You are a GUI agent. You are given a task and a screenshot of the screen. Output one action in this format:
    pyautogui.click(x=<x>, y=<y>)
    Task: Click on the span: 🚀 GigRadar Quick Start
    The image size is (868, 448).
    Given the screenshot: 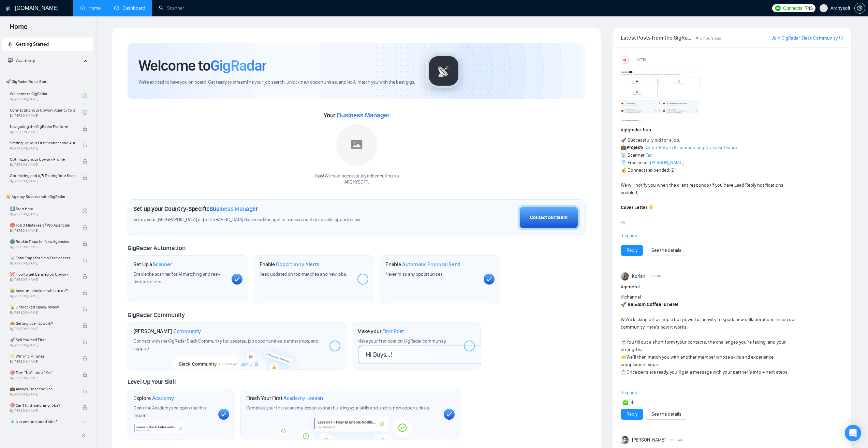 What is the action you would take?
    pyautogui.click(x=48, y=82)
    